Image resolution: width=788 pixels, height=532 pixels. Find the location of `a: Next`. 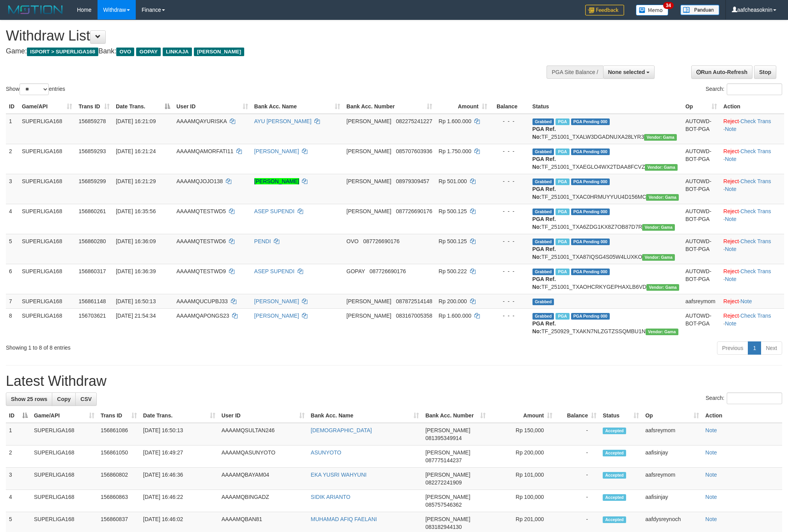

a: Next is located at coordinates (771, 348).